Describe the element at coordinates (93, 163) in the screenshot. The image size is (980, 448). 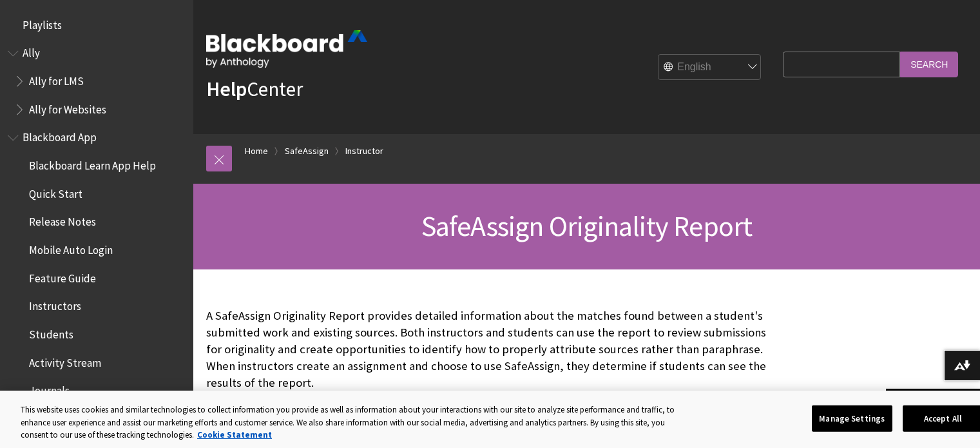
I see `span: Blackboard Learn App Help` at that location.